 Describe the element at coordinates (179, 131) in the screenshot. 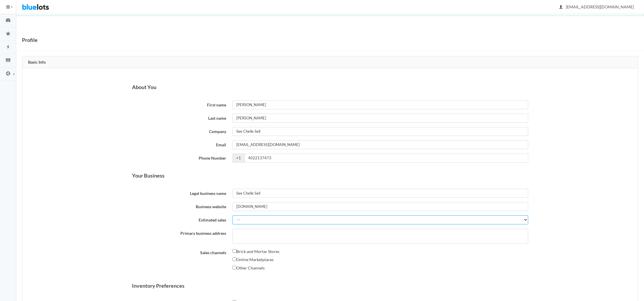

I see `label: Company` at that location.